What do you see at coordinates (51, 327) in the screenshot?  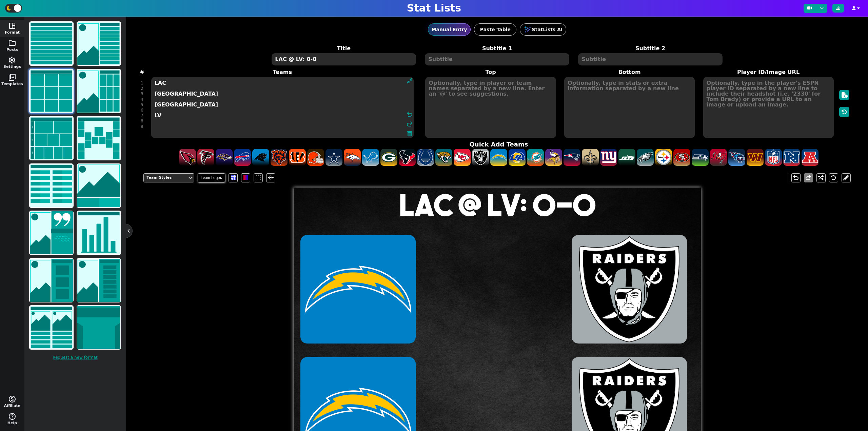 I see `img: comparison` at bounding box center [51, 327].